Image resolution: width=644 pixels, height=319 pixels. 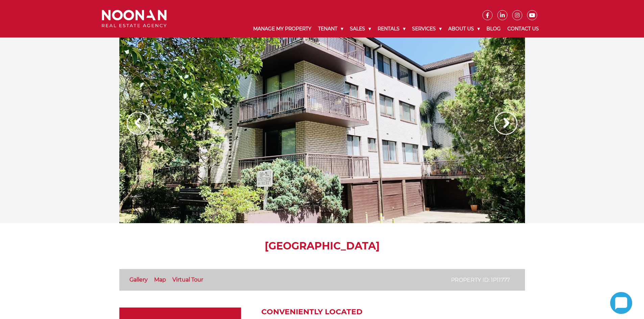 I want to click on h2: Conveniently Located, so click(x=393, y=312).